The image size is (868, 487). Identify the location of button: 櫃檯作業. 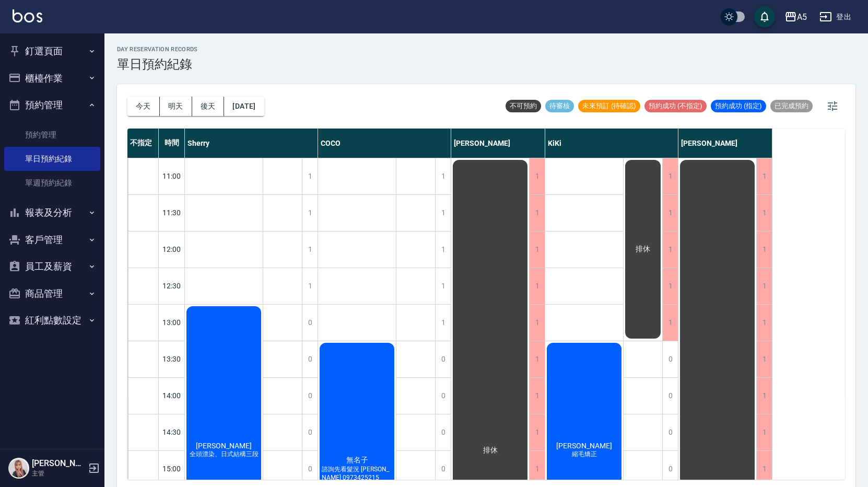
(53, 78).